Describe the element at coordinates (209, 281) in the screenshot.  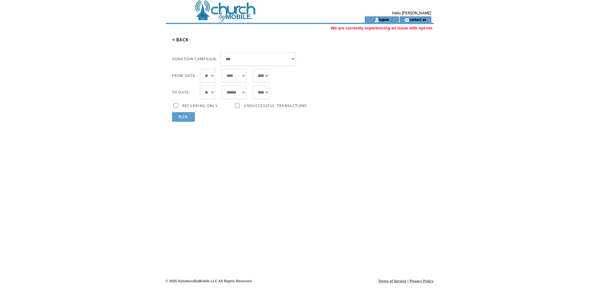
I see `span: © 2025 SolutionsByMobile LLC All Rights Reserved` at that location.